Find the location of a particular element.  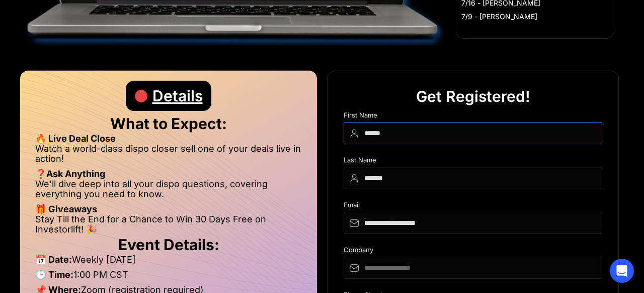

div: Get Registered! is located at coordinates (473, 97).